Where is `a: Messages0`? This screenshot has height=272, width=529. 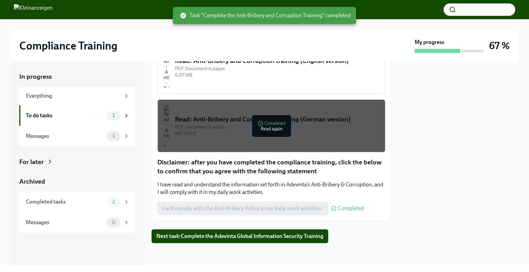 a: Messages0 is located at coordinates (77, 223).